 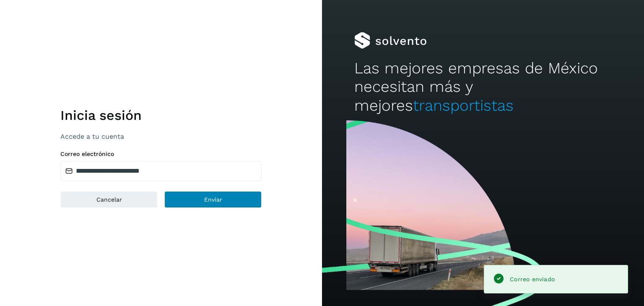 I want to click on h1: Inicia sesión, so click(x=161, y=115).